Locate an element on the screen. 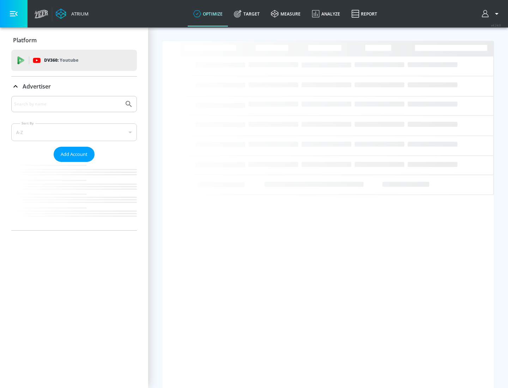 The image size is (508, 388). a: Report is located at coordinates (364, 14).